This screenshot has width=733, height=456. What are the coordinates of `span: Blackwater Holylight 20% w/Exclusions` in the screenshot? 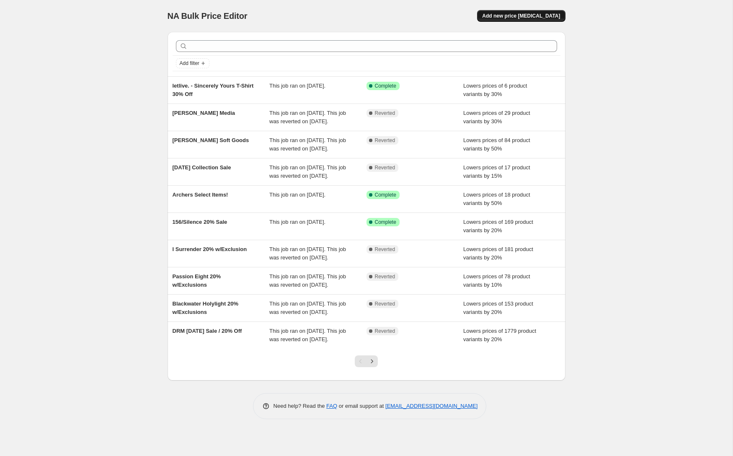 It's located at (206, 307).